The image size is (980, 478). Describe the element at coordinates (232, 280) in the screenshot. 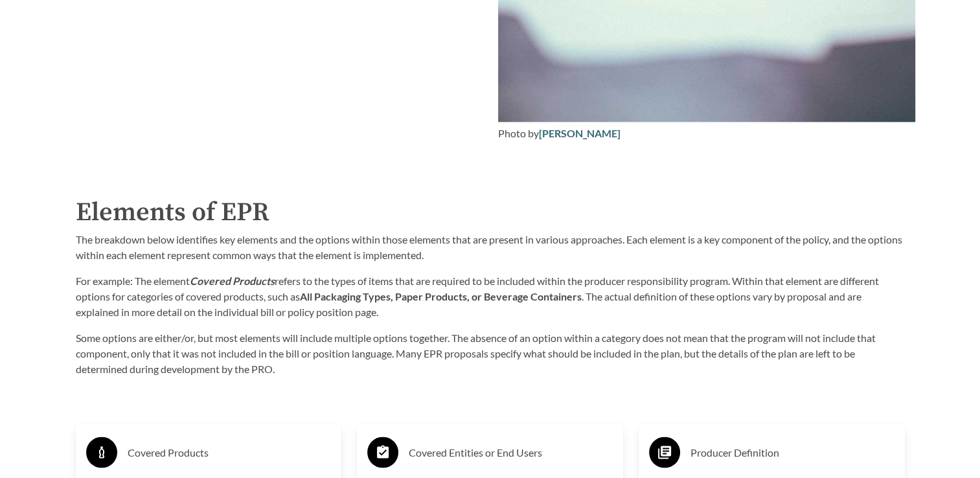

I see `strong: Covered Products` at that location.